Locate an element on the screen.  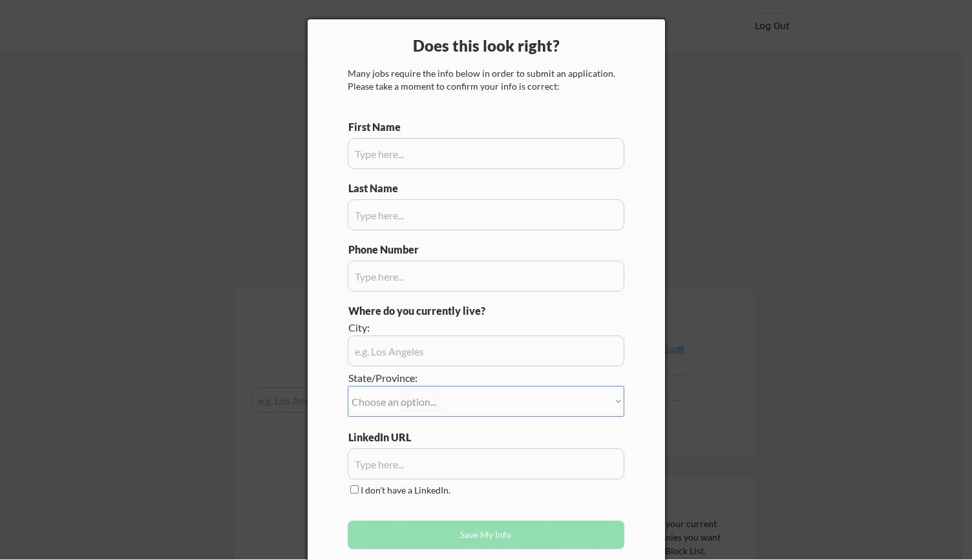
div: Last Name is located at coordinates (379, 188).